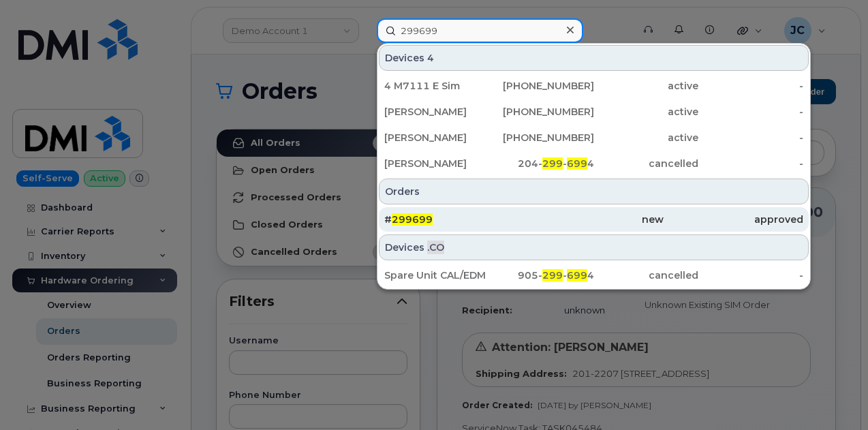 This screenshot has height=430, width=868. I want to click on a: #299699newapproved, so click(593, 220).